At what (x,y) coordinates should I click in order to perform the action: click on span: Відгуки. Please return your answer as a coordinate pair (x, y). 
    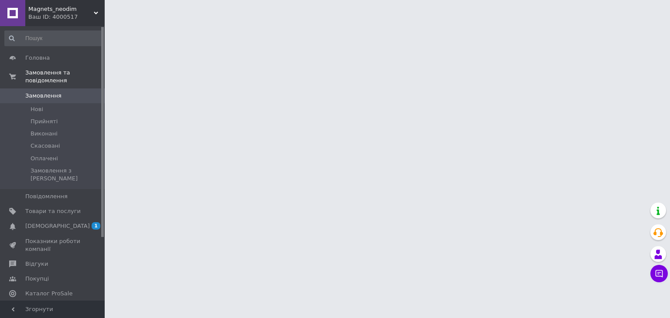
    Looking at the image, I should click on (37, 264).